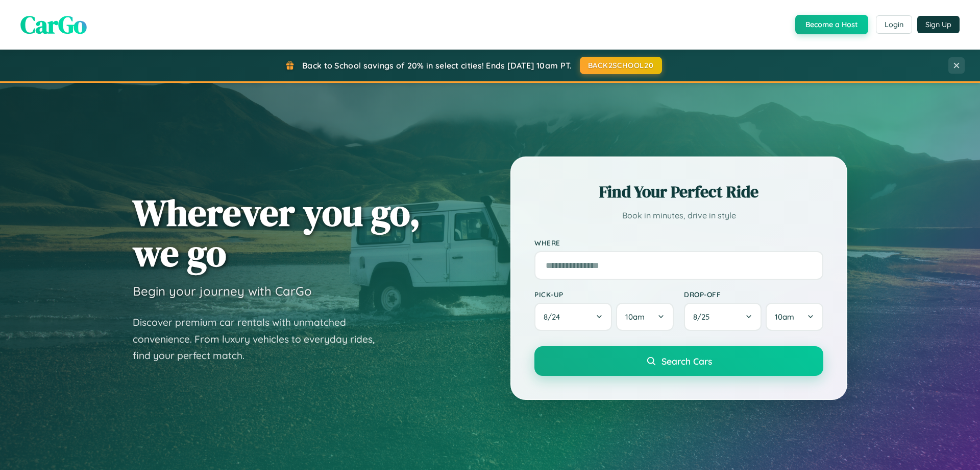 This screenshot has height=470, width=980. I want to click on p: Discover premium car rentals with unmatched convenience. From luxury vehicles to everyday rides, ..., so click(261, 339).